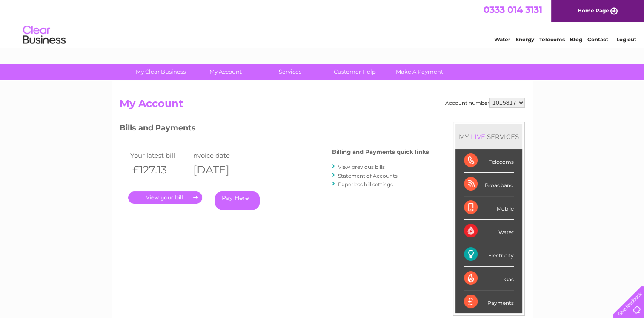 Image resolution: width=644 pixels, height=318 pixels. Describe the element at coordinates (237, 201) in the screenshot. I see `a: Pay Here` at that location.